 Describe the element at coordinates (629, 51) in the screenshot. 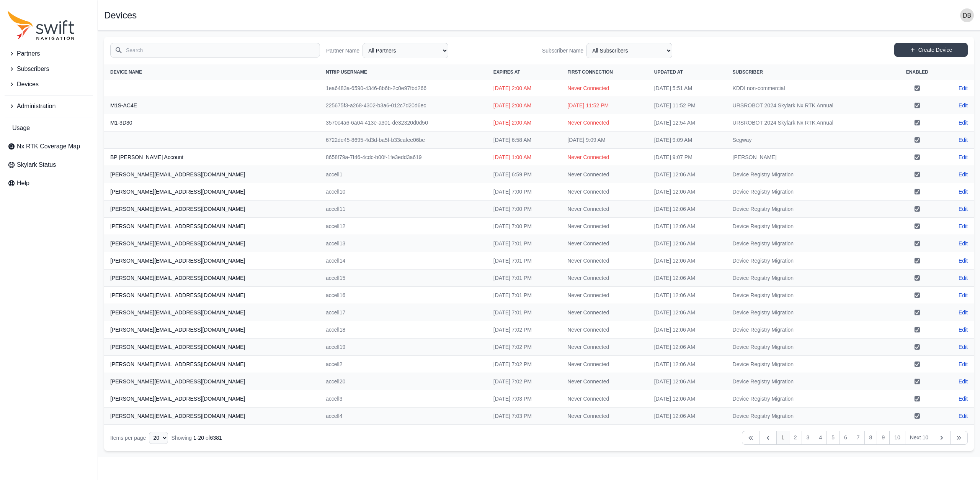

I see `select: Subscriber` at that location.